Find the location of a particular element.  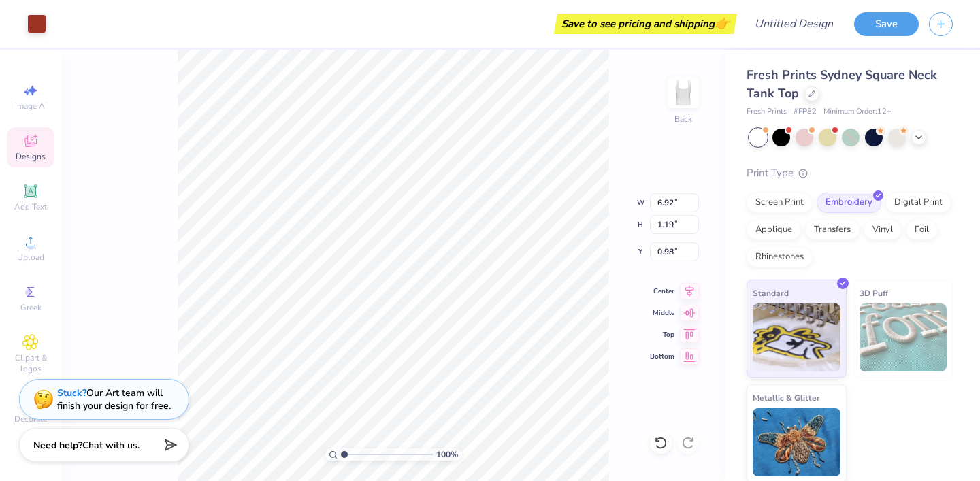

div: Foil is located at coordinates (922, 230).